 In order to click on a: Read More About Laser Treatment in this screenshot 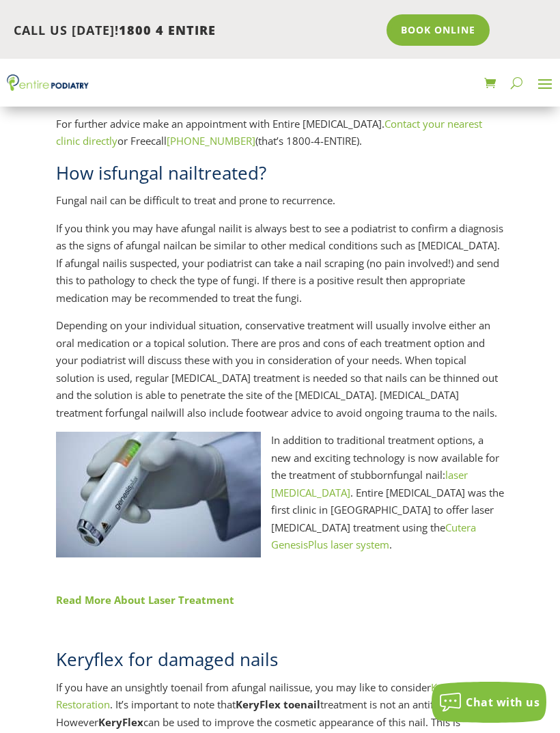, I will do `click(144, 600)`.